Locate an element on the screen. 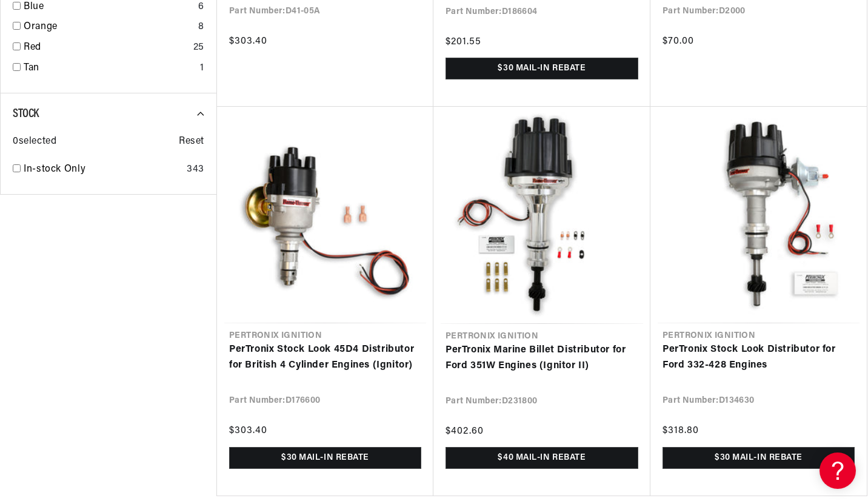 The width and height of the screenshot is (868, 501). a: PerTronix Marine Billet Distributor for Ford 351W Engines (Ignitor II) is located at coordinates (542, 357).